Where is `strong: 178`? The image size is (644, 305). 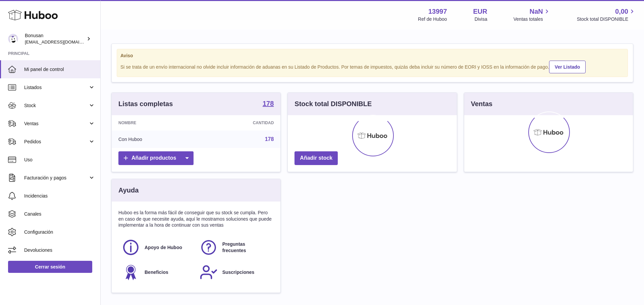
strong: 178 is located at coordinates (268, 104).